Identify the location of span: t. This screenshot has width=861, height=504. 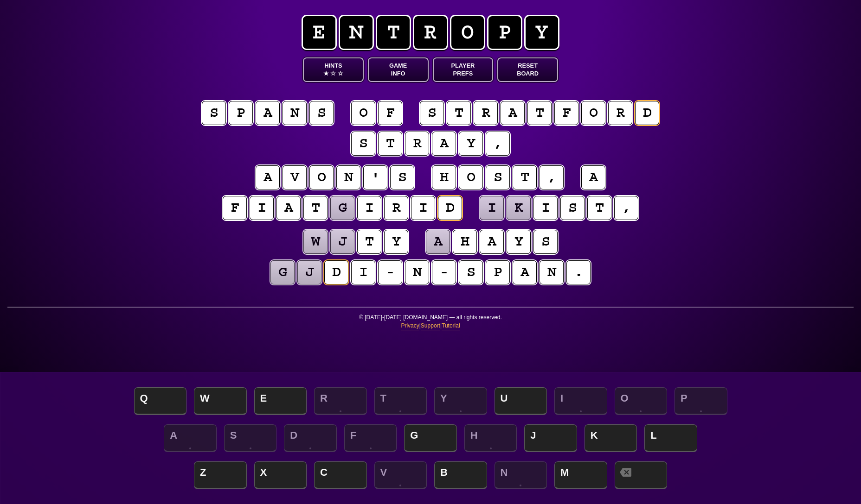
(394, 32).